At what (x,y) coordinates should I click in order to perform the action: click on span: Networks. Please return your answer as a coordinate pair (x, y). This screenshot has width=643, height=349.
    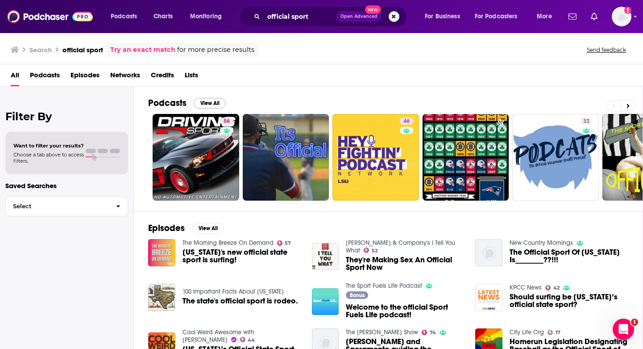
    Looking at the image, I should click on (125, 77).